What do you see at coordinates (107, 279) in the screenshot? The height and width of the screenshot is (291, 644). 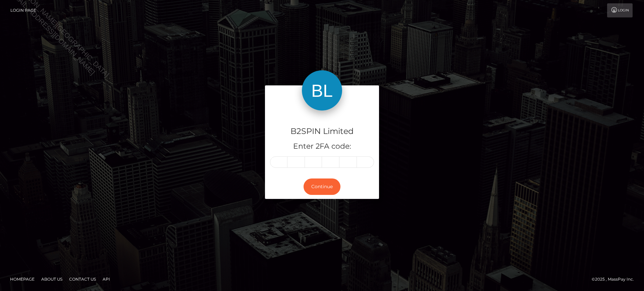 I see `a: API` at bounding box center [107, 279].